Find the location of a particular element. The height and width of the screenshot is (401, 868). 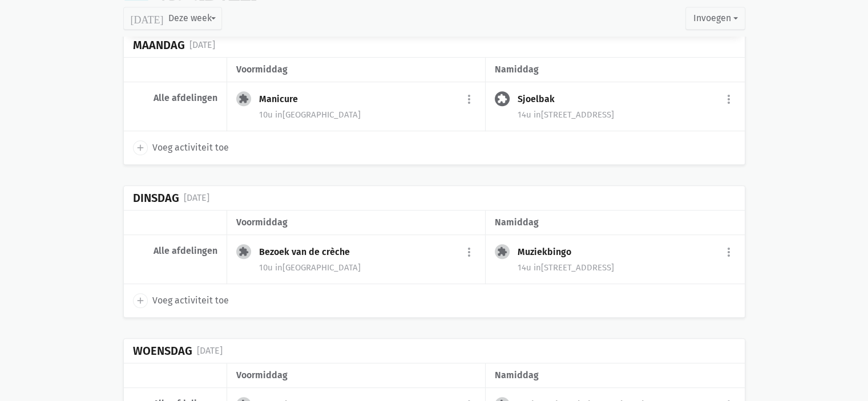

div: Woensdag is located at coordinates (162, 351).